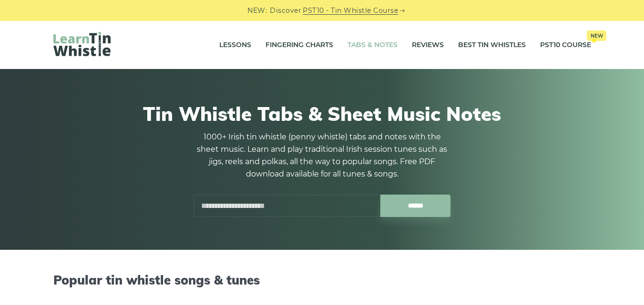  What do you see at coordinates (427, 45) in the screenshot?
I see `a: Reviews` at bounding box center [427, 45].